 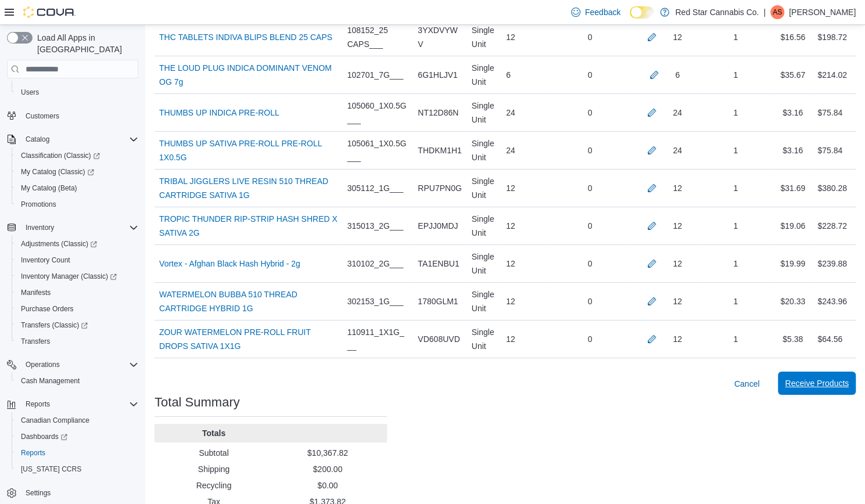 I want to click on span: Inventory Manager (Classic), so click(x=77, y=276).